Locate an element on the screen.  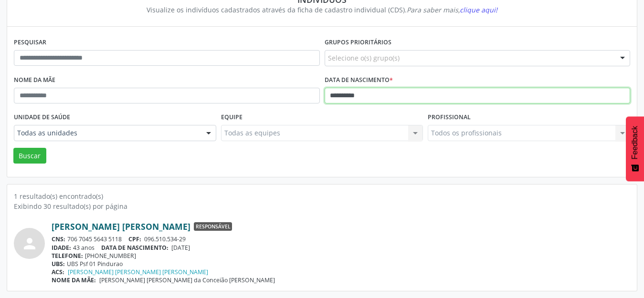
div: UBS Psf 01 Pindurao is located at coordinates (341, 264).